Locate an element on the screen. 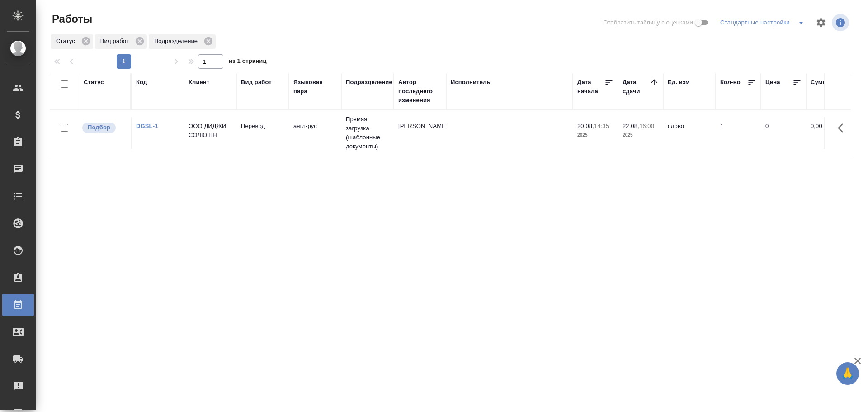  td: 1 is located at coordinates (739, 133).